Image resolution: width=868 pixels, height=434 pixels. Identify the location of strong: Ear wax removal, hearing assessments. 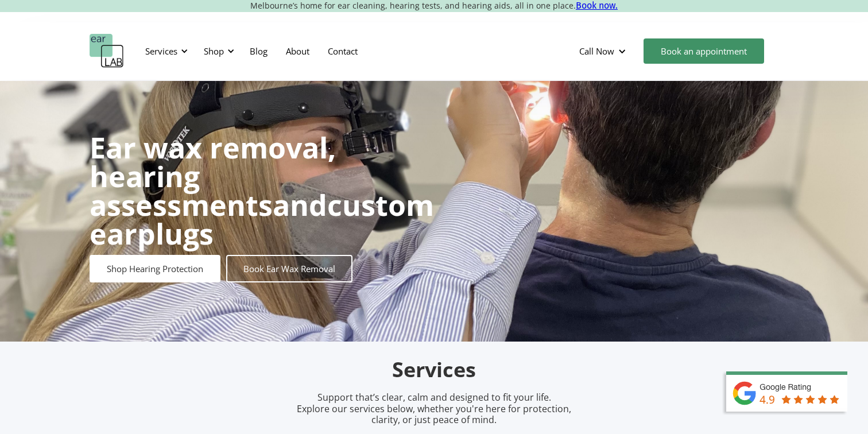
(212, 176).